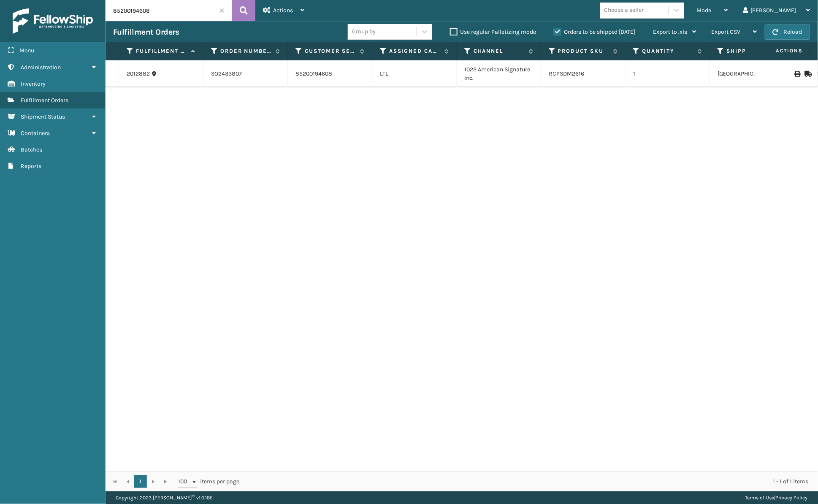 The height and width of the screenshot is (504, 818). Describe the element at coordinates (726, 32) in the screenshot. I see `span: Export CSV` at that location.